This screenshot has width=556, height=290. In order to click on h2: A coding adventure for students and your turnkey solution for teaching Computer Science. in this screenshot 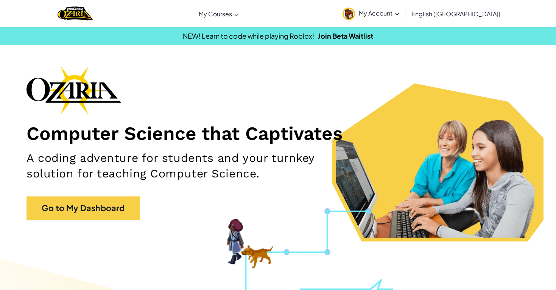, I will do `click(195, 166)`.